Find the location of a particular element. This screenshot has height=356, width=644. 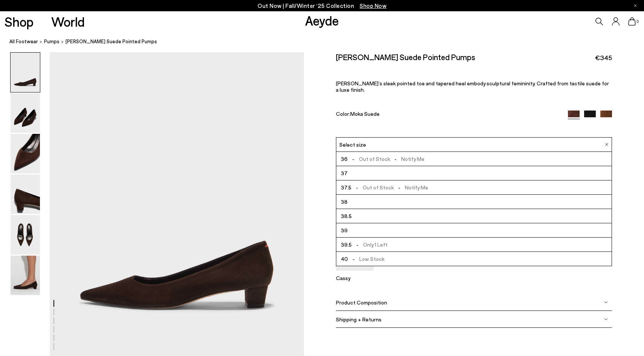

span: pumps is located at coordinates (52, 41).